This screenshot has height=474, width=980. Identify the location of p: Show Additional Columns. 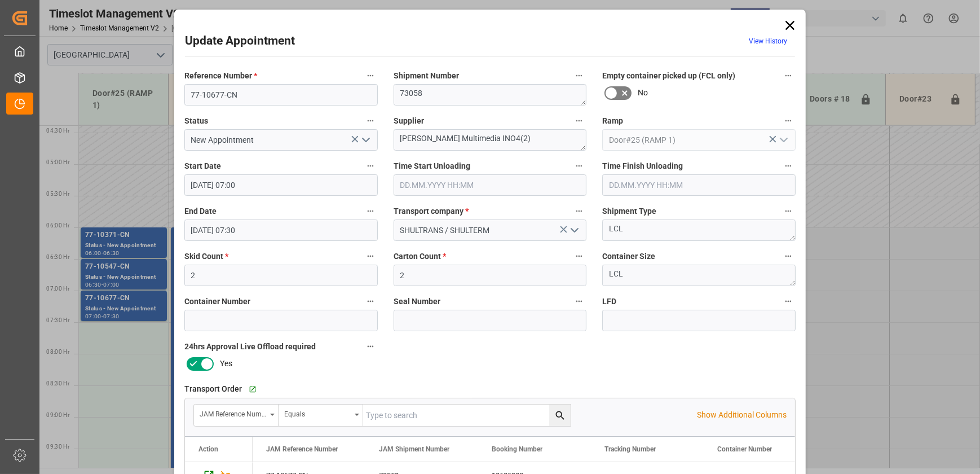
(742, 415).